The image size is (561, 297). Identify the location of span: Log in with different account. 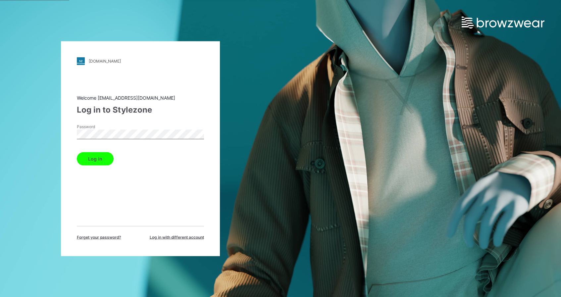
(177, 237).